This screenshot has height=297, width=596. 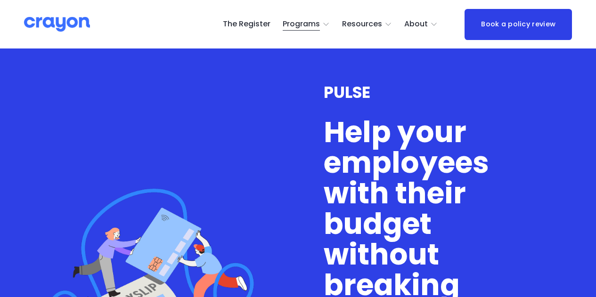 What do you see at coordinates (246, 24) in the screenshot?
I see `a: The Register` at bounding box center [246, 24].